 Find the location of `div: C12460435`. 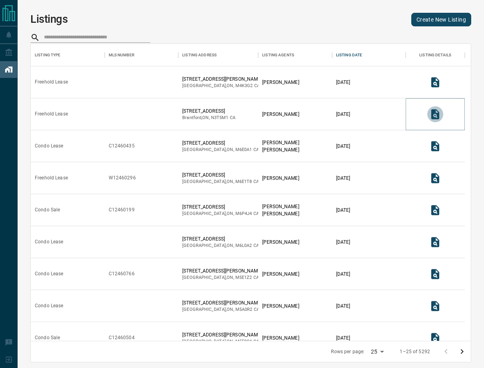

div: C12460435 is located at coordinates (122, 146).